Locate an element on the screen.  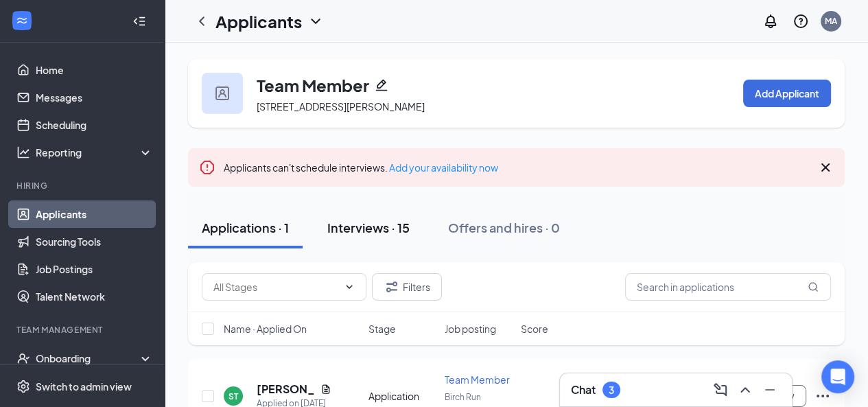
span: Job posting is located at coordinates (470, 329).